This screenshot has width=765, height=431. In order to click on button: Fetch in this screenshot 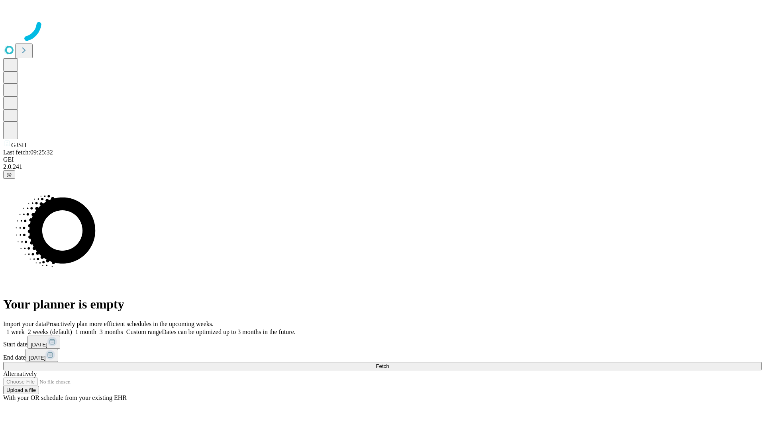, I will do `click(383, 366)`.